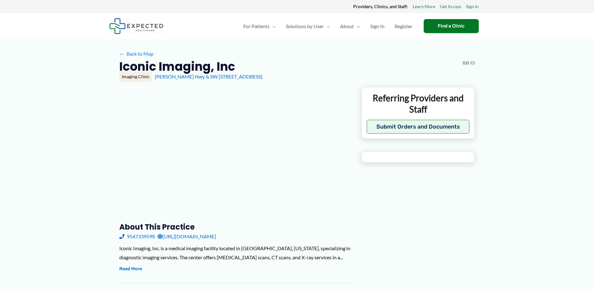 This screenshot has width=594, height=289. I want to click on h2: Iconic Imaging, Inc, so click(177, 66).